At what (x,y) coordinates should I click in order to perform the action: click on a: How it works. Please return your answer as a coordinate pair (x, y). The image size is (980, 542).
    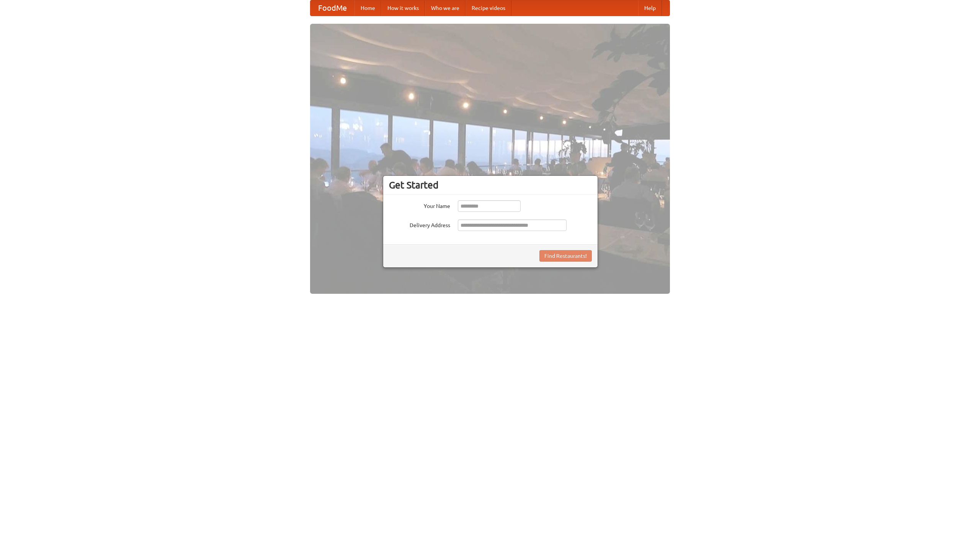
    Looking at the image, I should click on (403, 8).